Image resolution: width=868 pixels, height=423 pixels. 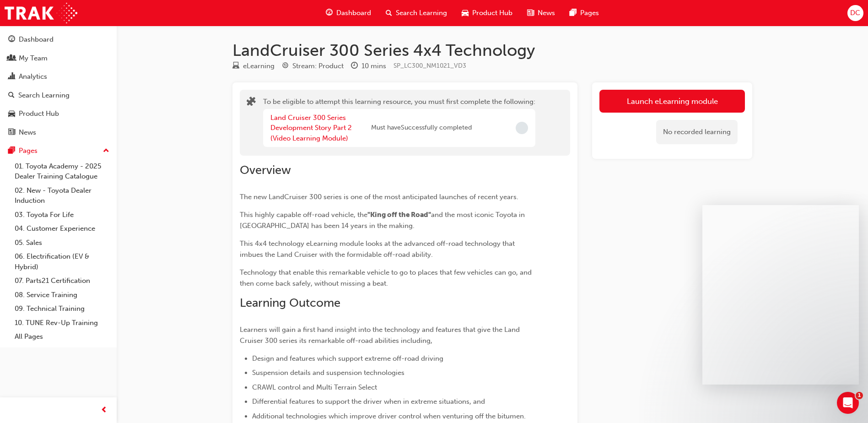 What do you see at coordinates (589, 13) in the screenshot?
I see `span: Pages` at bounding box center [589, 13].